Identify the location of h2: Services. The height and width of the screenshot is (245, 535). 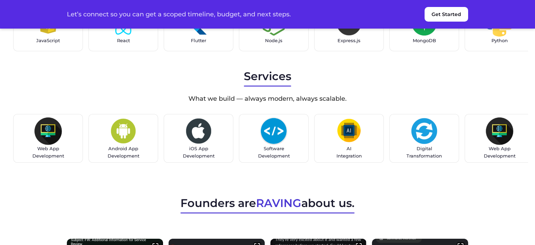
(268, 76).